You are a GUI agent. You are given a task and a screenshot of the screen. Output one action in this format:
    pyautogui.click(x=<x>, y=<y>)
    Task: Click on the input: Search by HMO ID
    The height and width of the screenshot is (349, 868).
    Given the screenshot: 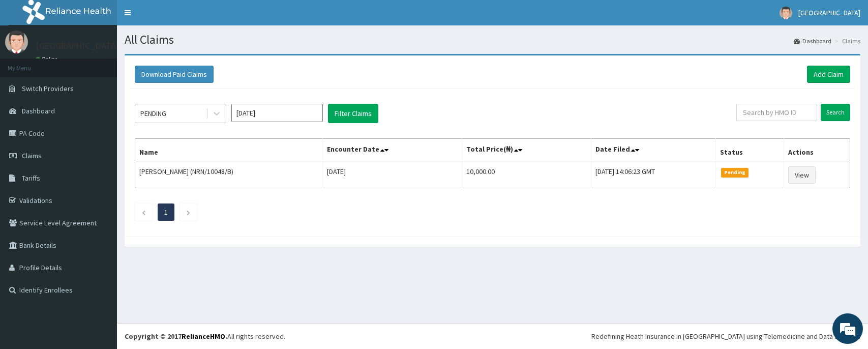 What is the action you would take?
    pyautogui.click(x=776, y=113)
    